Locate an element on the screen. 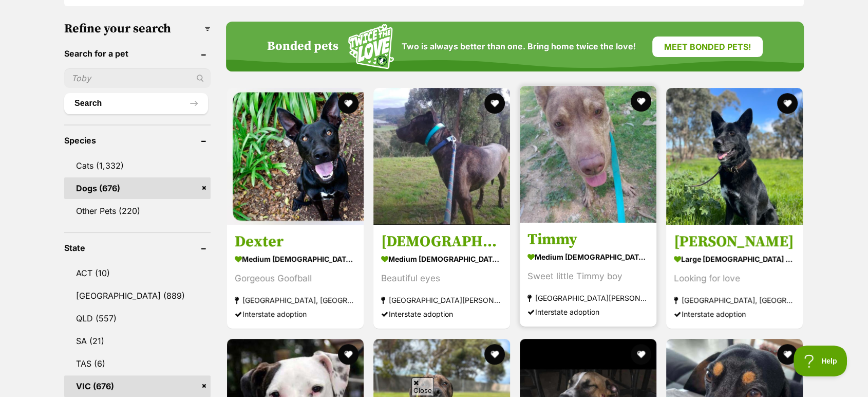 This screenshot has width=868, height=397. h3: Refine your search is located at coordinates (137, 29).